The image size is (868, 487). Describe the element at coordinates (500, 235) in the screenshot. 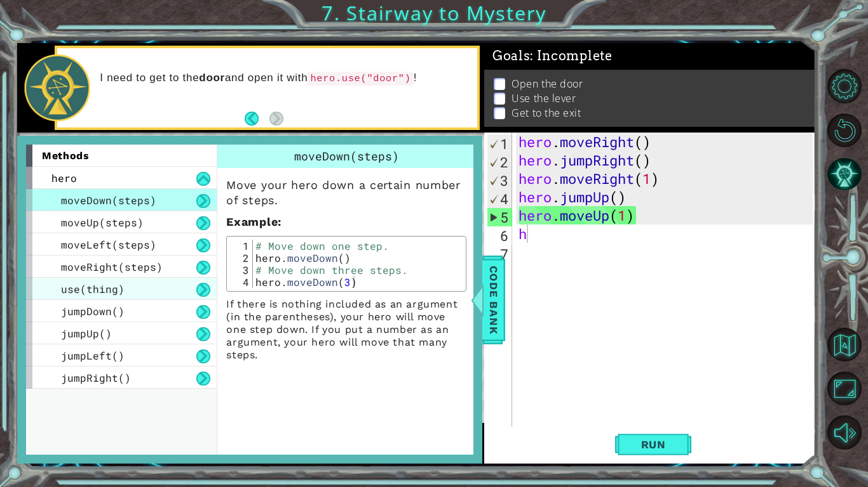

I see `div: 6` at that location.